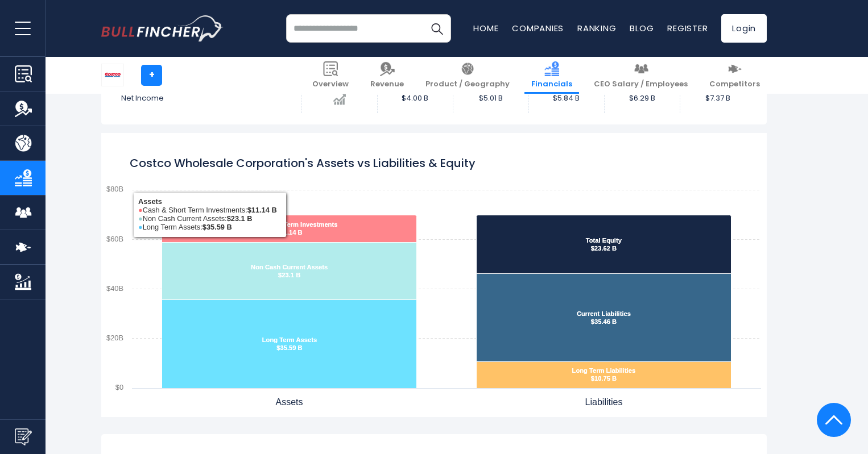 The width and height of the screenshot is (868, 454). Describe the element at coordinates (604, 244) in the screenshot. I see `text: Total Equity $23.62 B` at that location.